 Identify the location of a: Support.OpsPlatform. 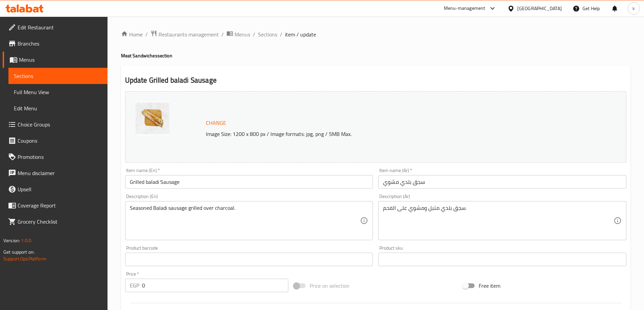
(25, 259).